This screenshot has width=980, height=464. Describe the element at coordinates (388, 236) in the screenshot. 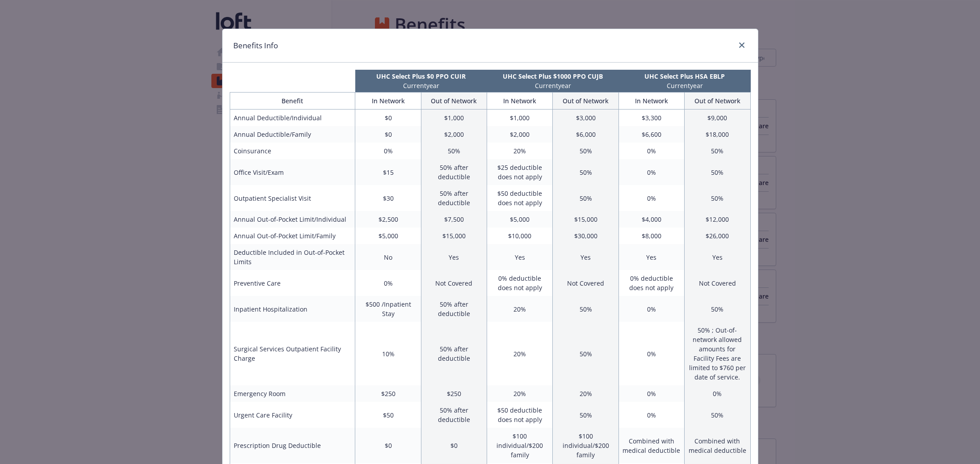

I see `td: $5,000` at that location.